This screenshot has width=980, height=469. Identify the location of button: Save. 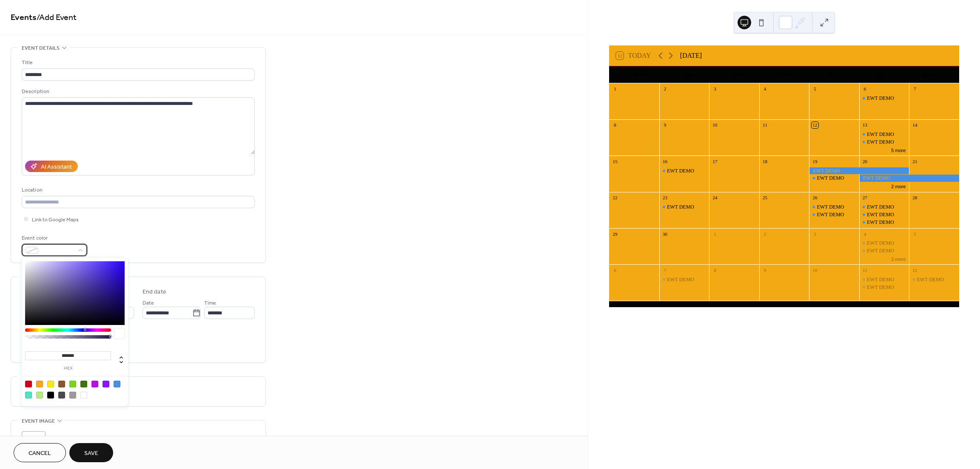
(91, 453).